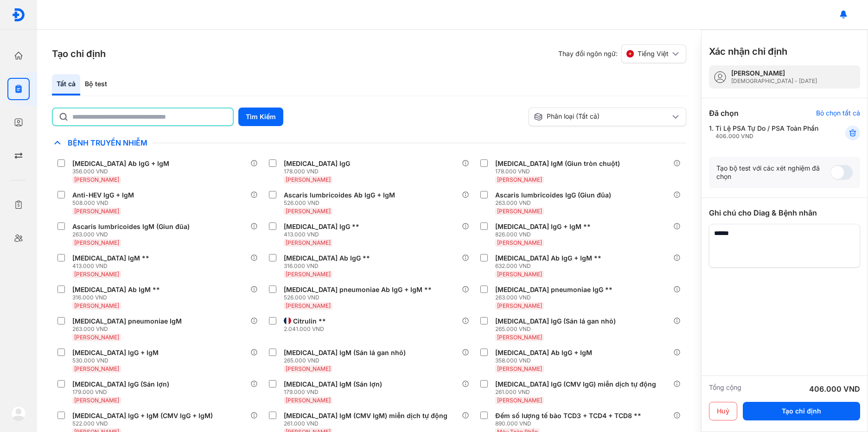  I want to click on div: Citrulin **, so click(309, 321).